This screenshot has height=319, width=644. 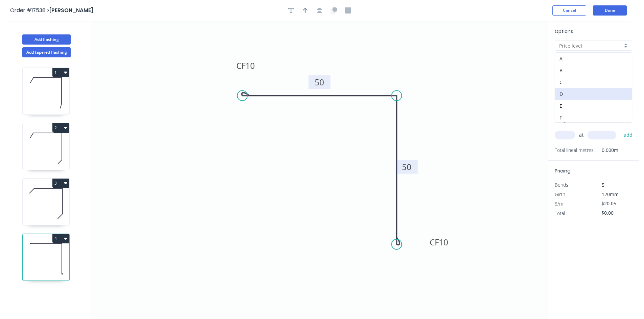 I want to click on button: 3, so click(x=61, y=183).